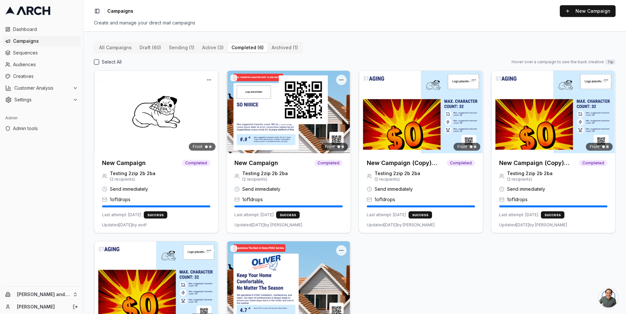 The width and height of the screenshot is (626, 314). What do you see at coordinates (111, 62) in the screenshot?
I see `label: Select All` at bounding box center [111, 62].